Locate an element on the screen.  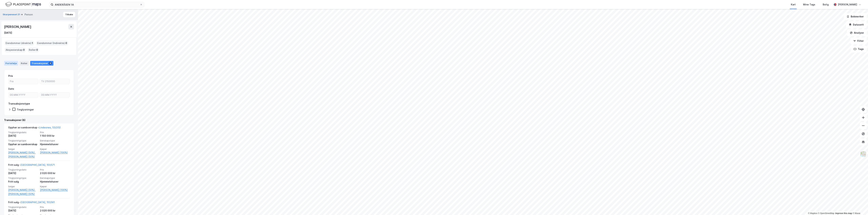
div: Roller is located at coordinates (24, 63).